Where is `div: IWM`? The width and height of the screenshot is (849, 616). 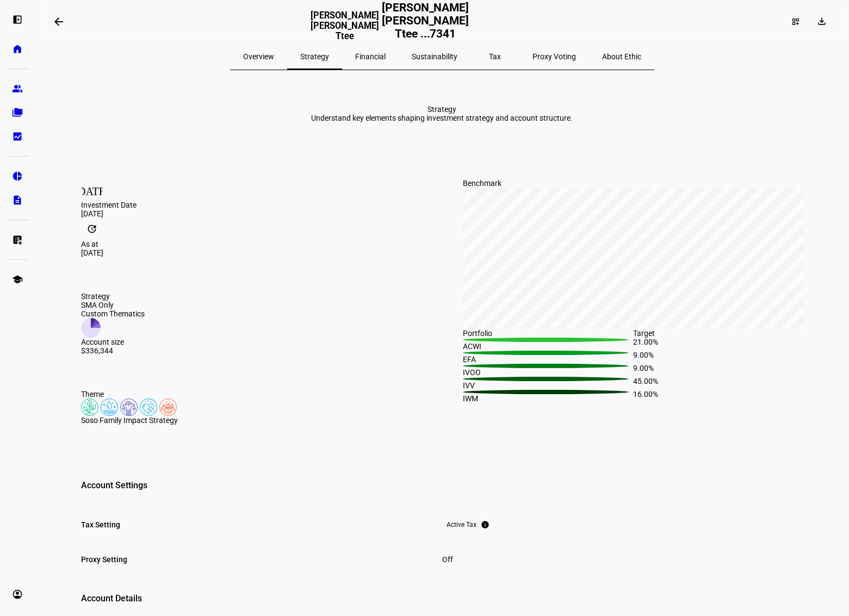 div: IWM is located at coordinates (548, 399).